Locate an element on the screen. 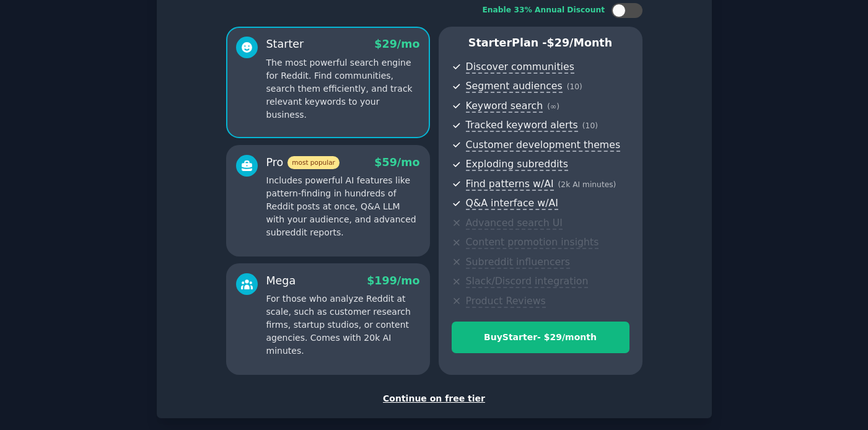 The width and height of the screenshot is (868, 430). span: Find patterns w/AI is located at coordinates (510, 184).